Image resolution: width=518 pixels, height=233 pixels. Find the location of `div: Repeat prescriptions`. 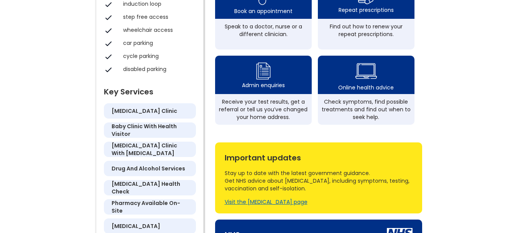

div: Repeat prescriptions is located at coordinates (366, 10).